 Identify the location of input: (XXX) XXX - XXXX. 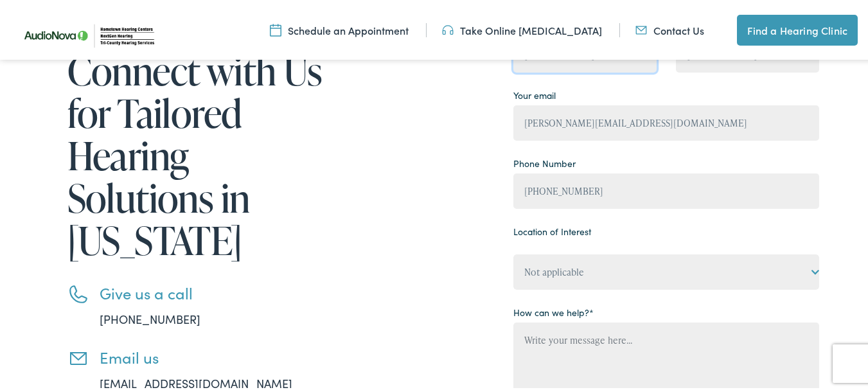
(666, 189).